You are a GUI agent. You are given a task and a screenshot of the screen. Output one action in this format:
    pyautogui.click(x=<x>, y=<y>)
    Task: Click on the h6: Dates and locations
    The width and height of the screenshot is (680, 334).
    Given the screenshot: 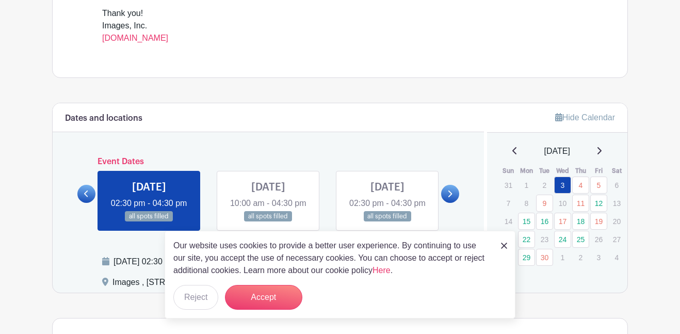 What is the action you would take?
    pyautogui.click(x=104, y=118)
    